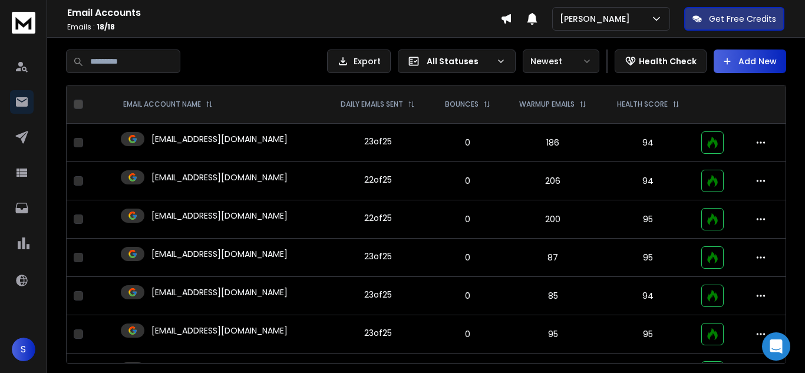  What do you see at coordinates (283, 27) in the screenshot?
I see `p: Emails :` at bounding box center [283, 27].